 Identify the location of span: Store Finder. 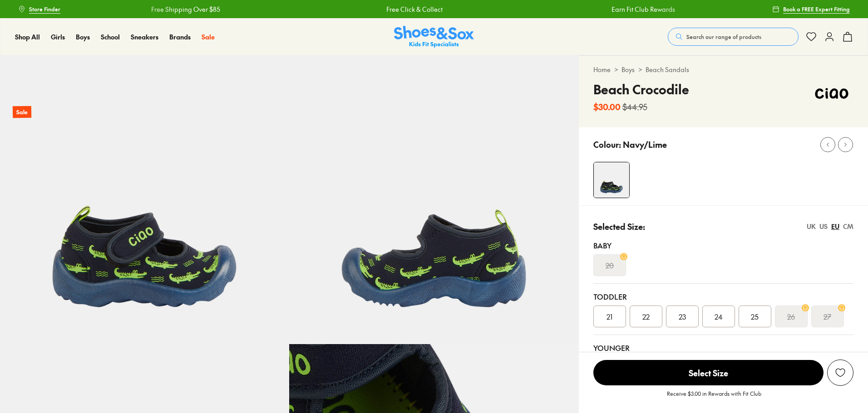
(45, 9).